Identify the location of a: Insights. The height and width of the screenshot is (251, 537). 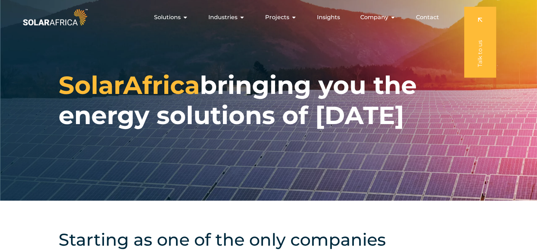
(328, 17).